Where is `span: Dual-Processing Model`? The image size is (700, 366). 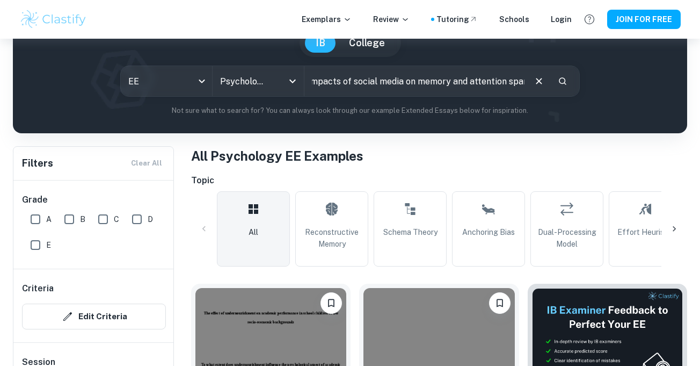 span: Dual-Processing Model is located at coordinates (567, 238).